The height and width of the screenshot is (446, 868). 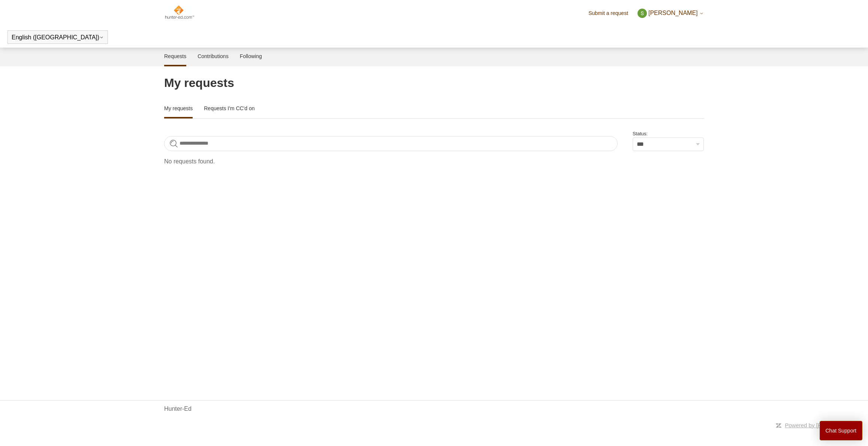 I want to click on a: Requests I'm CC'd on, so click(x=229, y=108).